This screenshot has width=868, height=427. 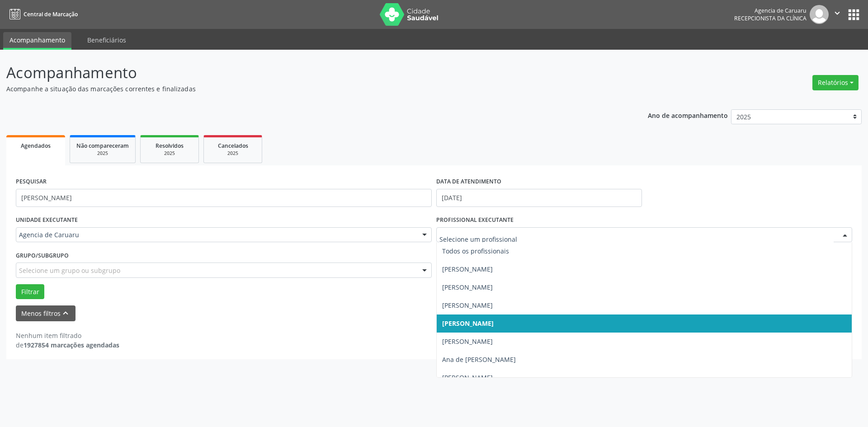 What do you see at coordinates (636, 239) in the screenshot?
I see `input: Selecione um profissional` at bounding box center [636, 239].